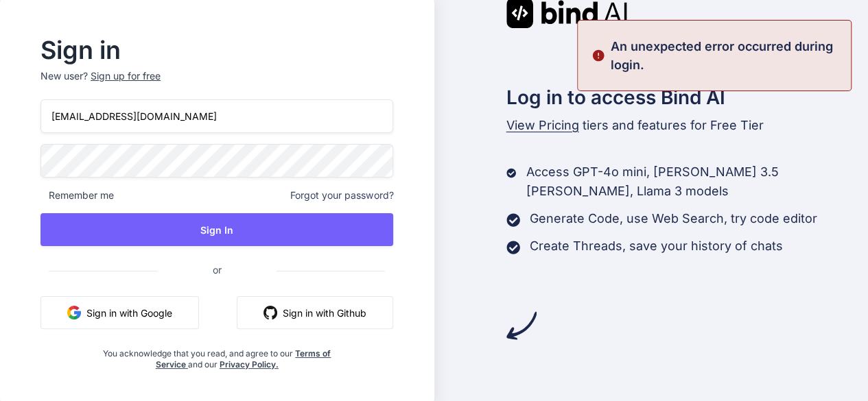 The image size is (868, 401). What do you see at coordinates (673, 219) in the screenshot?
I see `p: Generate Code, use Web Search, try code editor` at bounding box center [673, 219].